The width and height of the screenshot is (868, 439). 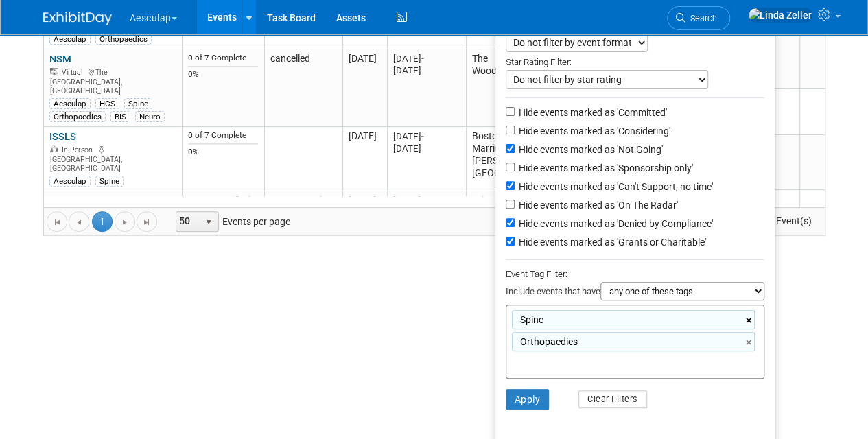 What do you see at coordinates (147, 222) in the screenshot?
I see `a: Go to the last page` at bounding box center [147, 222].